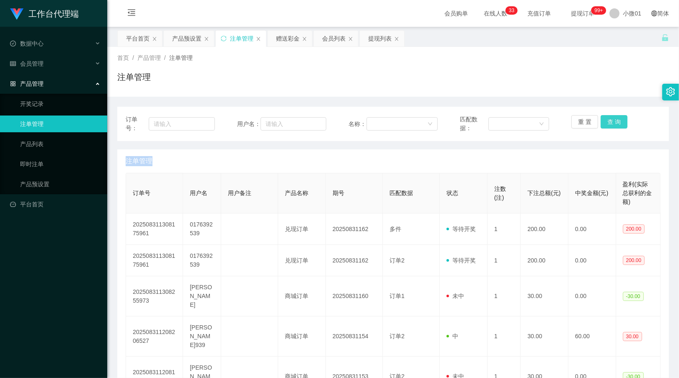 Image resolution: width=679 pixels, height=378 pixels. Describe the element at coordinates (634, 297) in the screenshot. I see `span: -30.00` at that location.